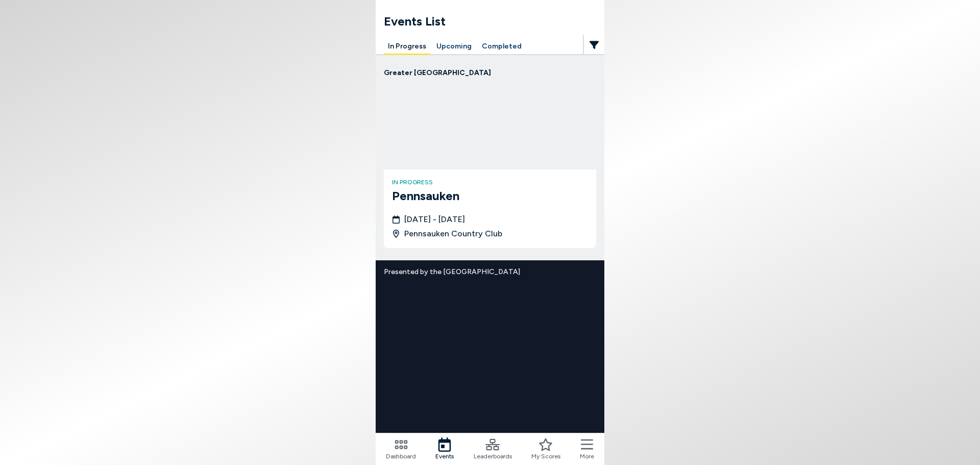 The width and height of the screenshot is (980, 465). What do you see at coordinates (587, 449) in the screenshot?
I see `button: More` at bounding box center [587, 449].